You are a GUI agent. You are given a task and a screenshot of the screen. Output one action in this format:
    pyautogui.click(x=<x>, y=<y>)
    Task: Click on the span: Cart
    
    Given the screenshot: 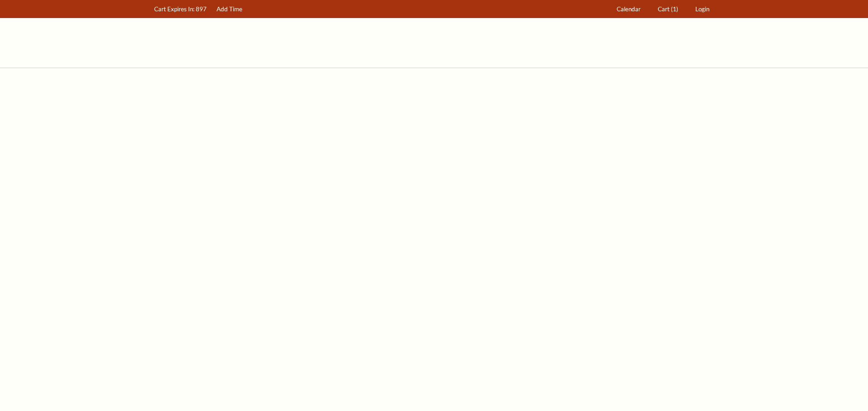 What is the action you would take?
    pyautogui.click(x=664, y=9)
    